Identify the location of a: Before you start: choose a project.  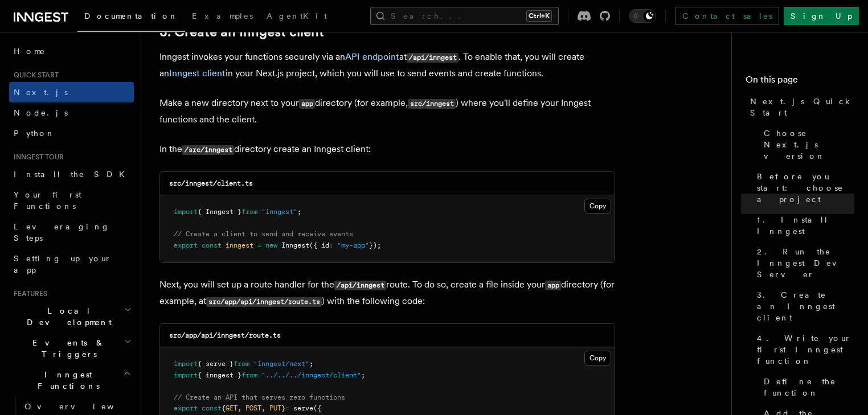
(803, 188).